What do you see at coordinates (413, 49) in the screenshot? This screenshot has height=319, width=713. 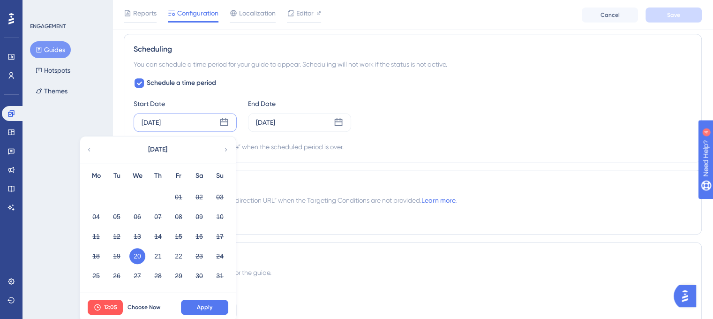 I see `div: Scheduling` at bounding box center [413, 49].